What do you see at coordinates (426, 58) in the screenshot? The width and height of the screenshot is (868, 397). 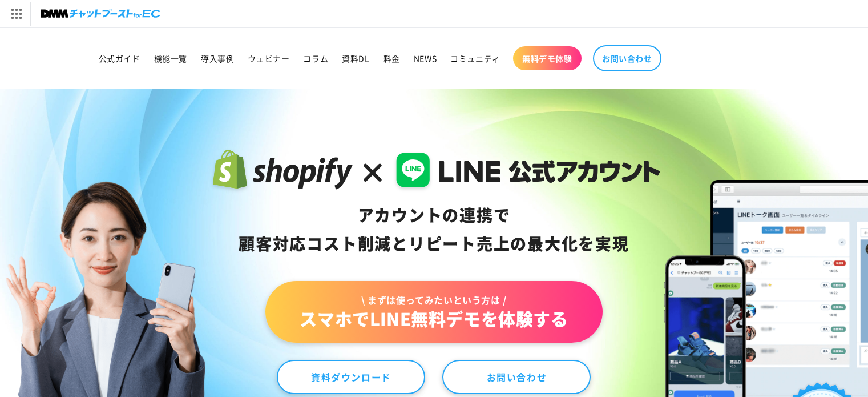 I see `span: NEWS` at bounding box center [426, 58].